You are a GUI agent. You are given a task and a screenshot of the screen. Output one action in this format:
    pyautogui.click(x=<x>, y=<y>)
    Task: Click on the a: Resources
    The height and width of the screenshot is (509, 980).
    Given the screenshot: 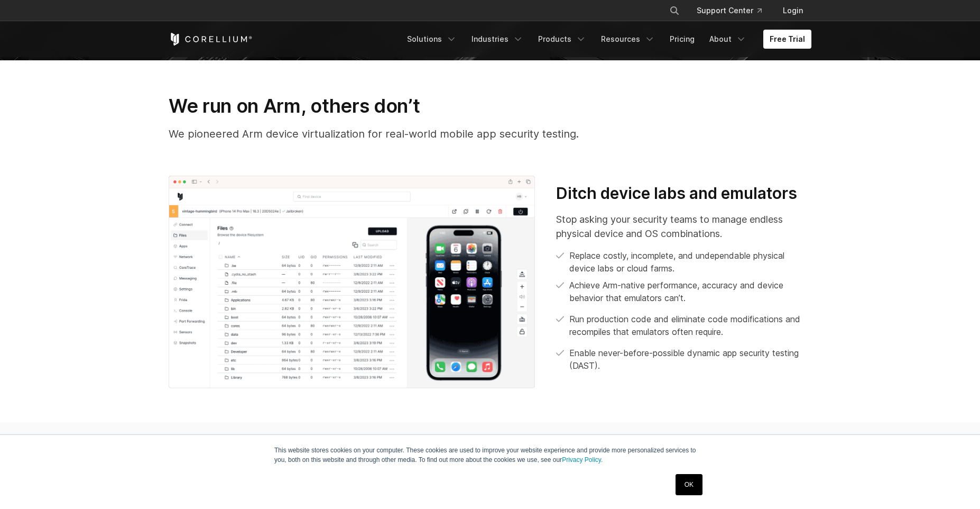 What is the action you would take?
    pyautogui.click(x=628, y=39)
    